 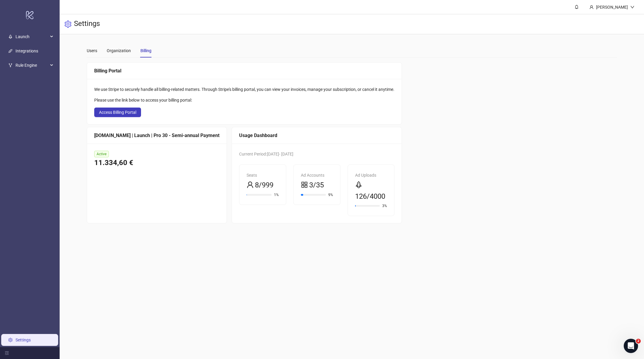 I want to click on span: 2, so click(x=638, y=341).